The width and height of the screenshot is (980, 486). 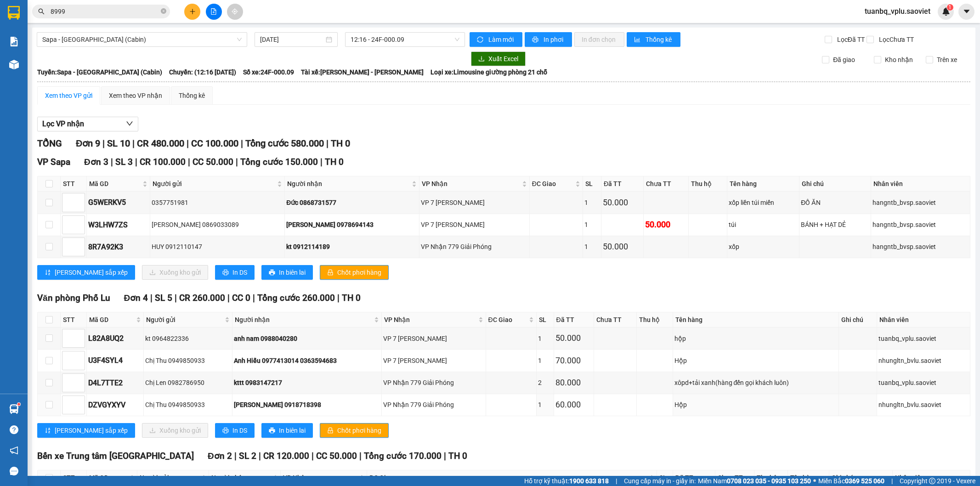 I want to click on span: Người nhận, so click(x=241, y=478).